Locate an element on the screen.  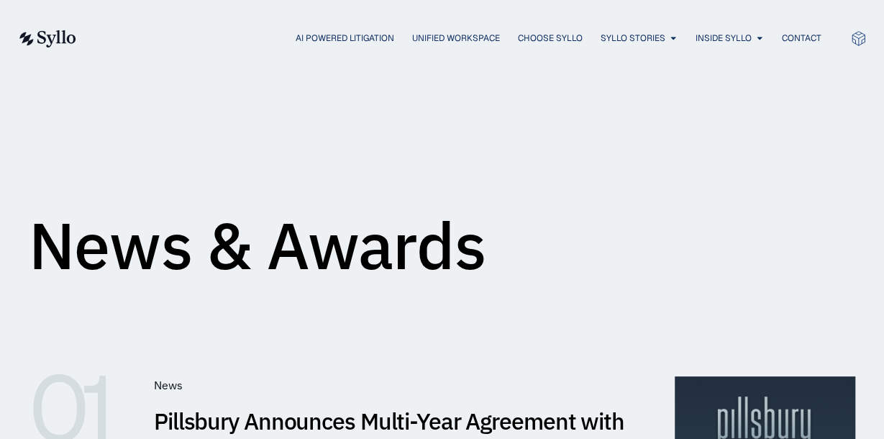
a: Unified Workspace is located at coordinates (456, 38).